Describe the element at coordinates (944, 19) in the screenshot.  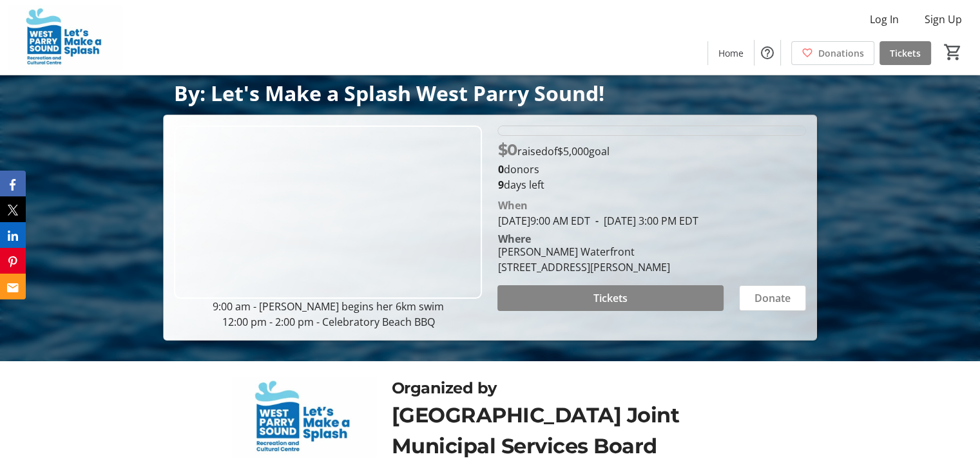
I see `span: Sign Up` at that location.